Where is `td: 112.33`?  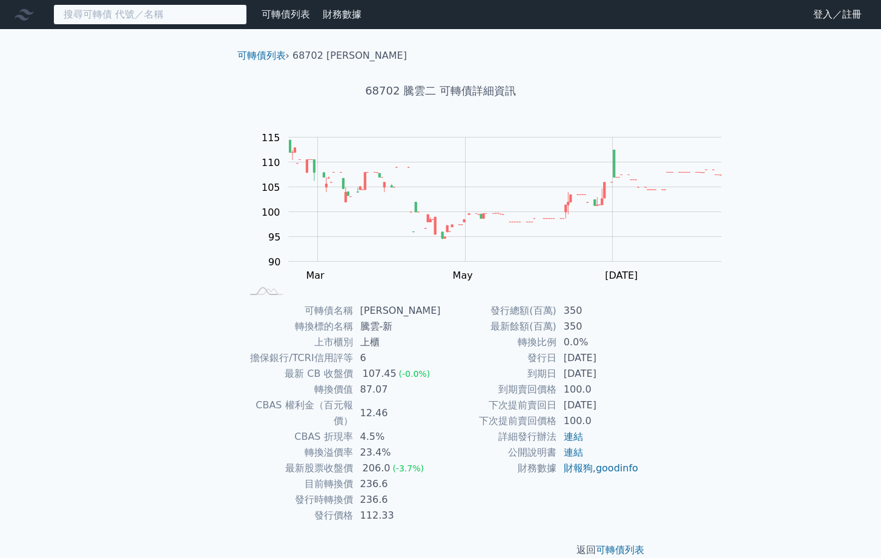 td: 112.33 is located at coordinates (397, 515).